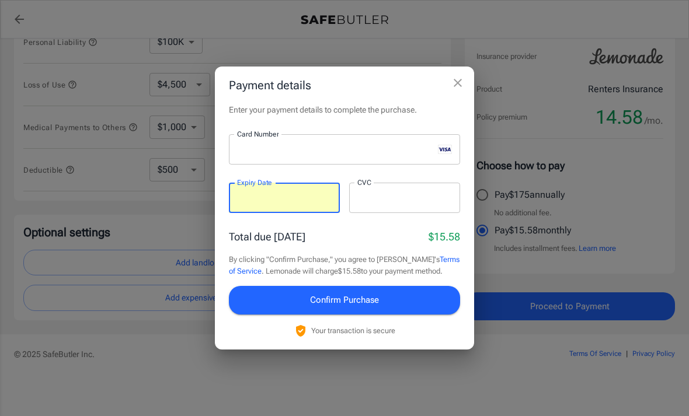  What do you see at coordinates (345, 300) in the screenshot?
I see `button: Confirm Purchase` at bounding box center [345, 300].